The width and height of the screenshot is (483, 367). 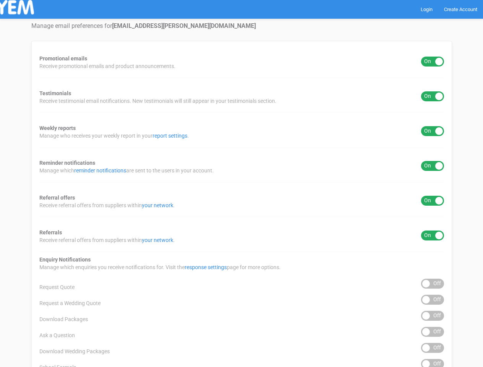 What do you see at coordinates (170, 136) in the screenshot?
I see `a: report settings` at bounding box center [170, 136].